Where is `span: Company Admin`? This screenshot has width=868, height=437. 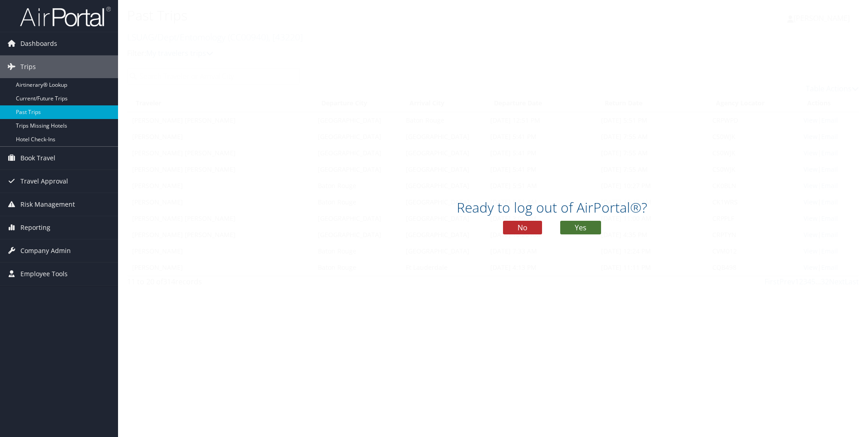 span: Company Admin is located at coordinates (45, 251).